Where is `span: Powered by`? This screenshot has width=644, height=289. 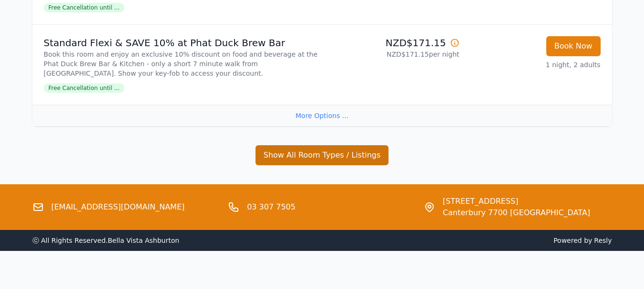 span: Powered by is located at coordinates (469, 240).